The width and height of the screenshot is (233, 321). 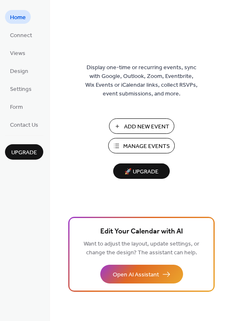 I want to click on span: Design, so click(x=19, y=71).